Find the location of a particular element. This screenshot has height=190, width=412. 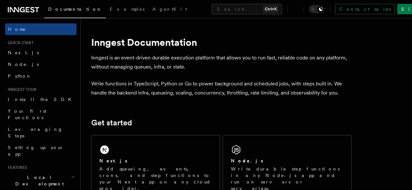

span: Node.js is located at coordinates (23, 64).